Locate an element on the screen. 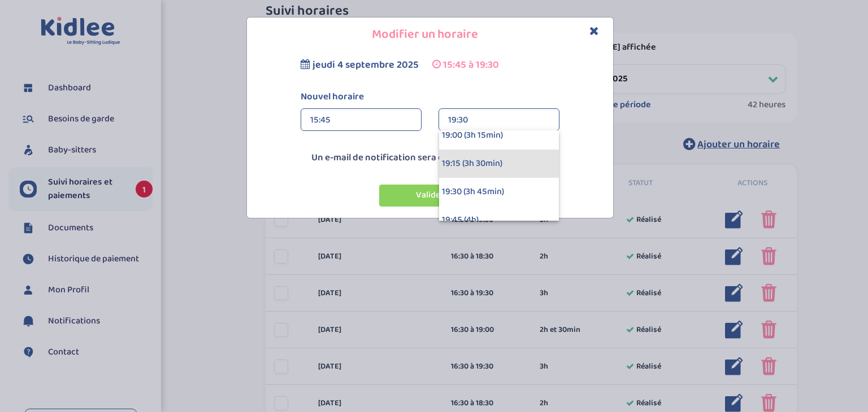 The width and height of the screenshot is (868, 412). button: Valider is located at coordinates (430, 196).